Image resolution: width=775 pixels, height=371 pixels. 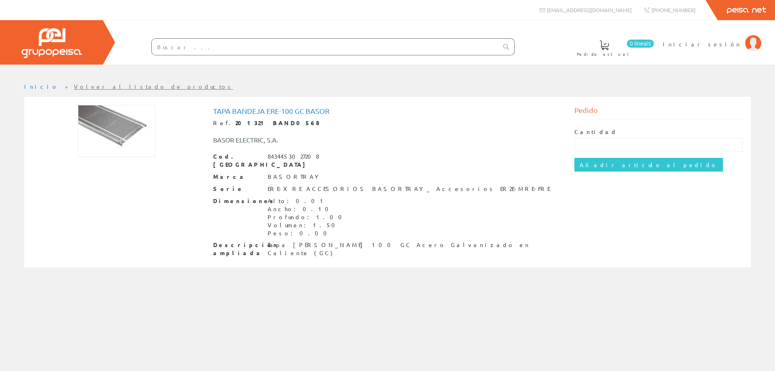 What do you see at coordinates (307, 217) in the screenshot?
I see `div: Profundo: 1.00` at bounding box center [307, 217].